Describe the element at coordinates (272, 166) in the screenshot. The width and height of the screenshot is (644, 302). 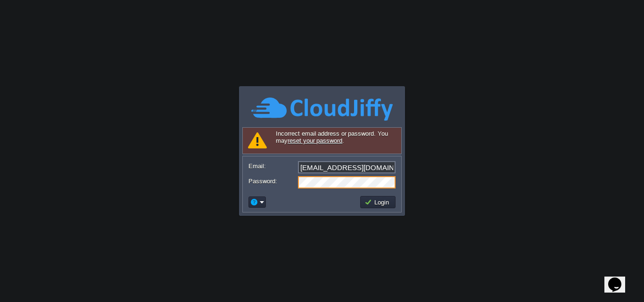
I see `label: Email:` at that location.